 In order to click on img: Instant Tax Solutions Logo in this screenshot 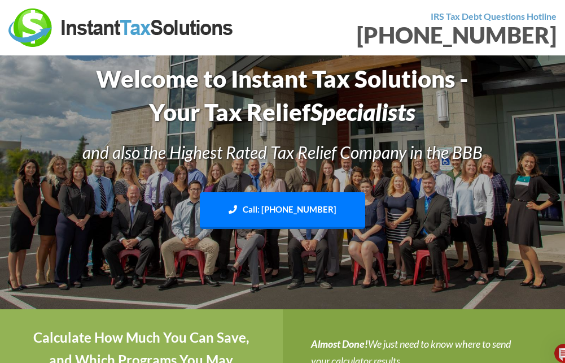, I will do `click(121, 28)`.